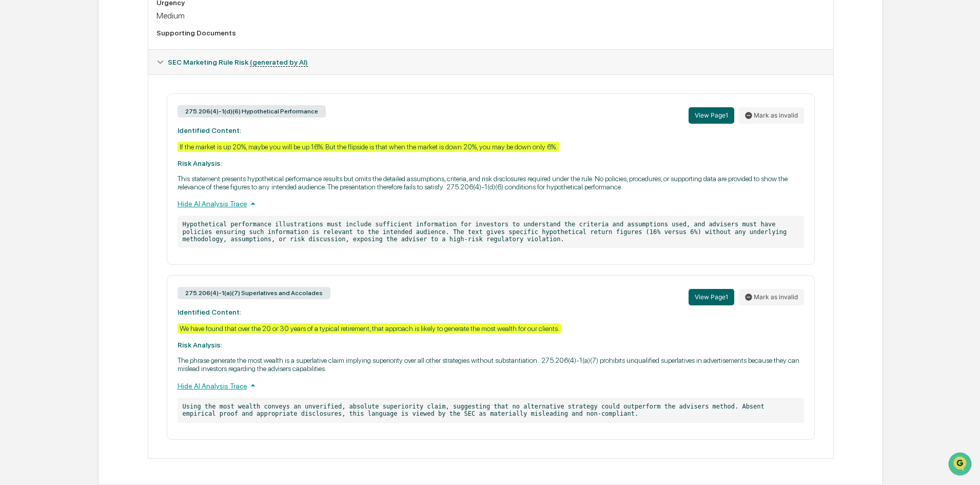  I want to click on a: 🔎Data Lookup, so click(38, 154).